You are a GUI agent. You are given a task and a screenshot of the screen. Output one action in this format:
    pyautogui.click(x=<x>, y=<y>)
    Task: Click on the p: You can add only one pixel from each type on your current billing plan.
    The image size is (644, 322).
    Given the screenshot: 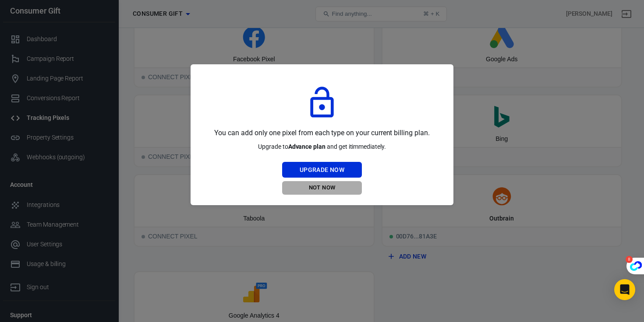 What is the action you would take?
    pyautogui.click(x=322, y=133)
    